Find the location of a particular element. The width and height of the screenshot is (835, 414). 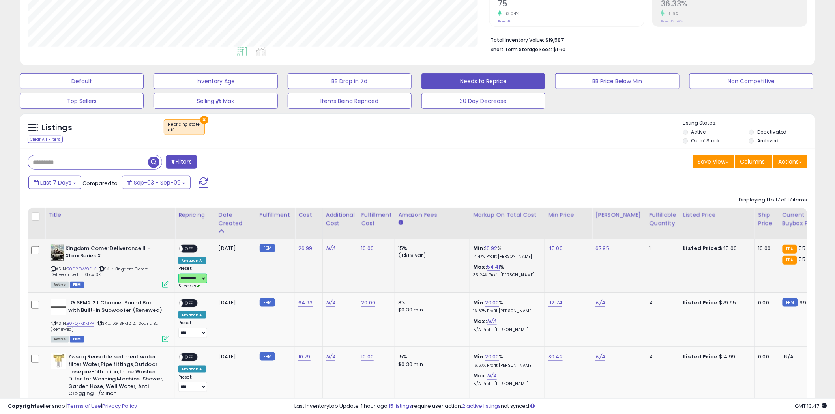

div: Last InventoryLab Update: 1 hour ago, require user action, not synced. is located at coordinates (561, 407).